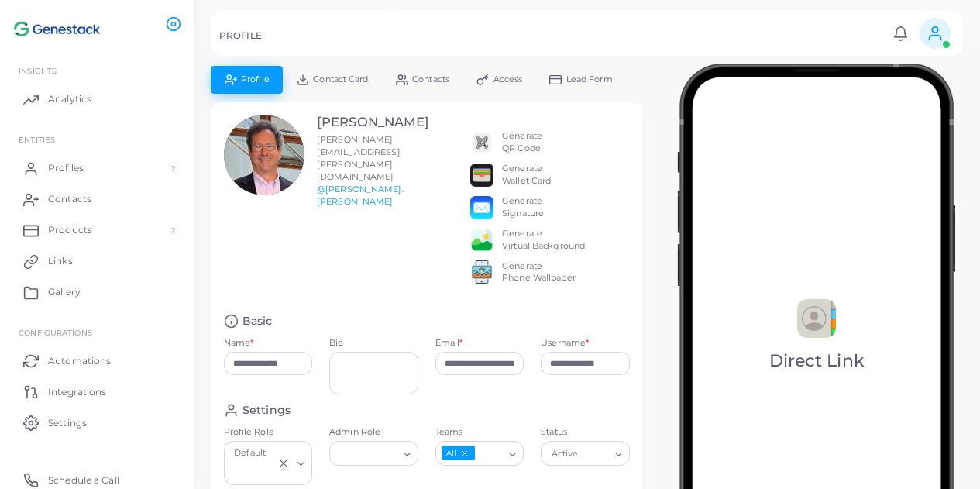 Image resolution: width=980 pixels, height=489 pixels. Describe the element at coordinates (55, 332) in the screenshot. I see `span: Configurations` at that location.